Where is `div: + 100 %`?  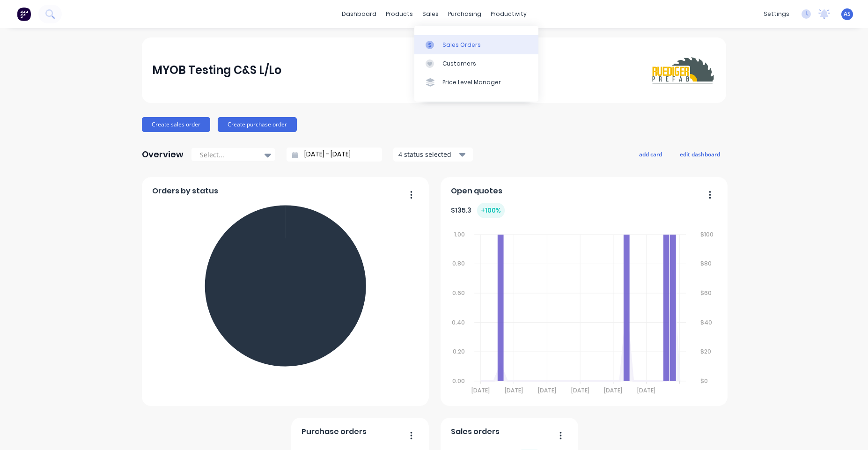
div: + 100 % is located at coordinates (491, 210).